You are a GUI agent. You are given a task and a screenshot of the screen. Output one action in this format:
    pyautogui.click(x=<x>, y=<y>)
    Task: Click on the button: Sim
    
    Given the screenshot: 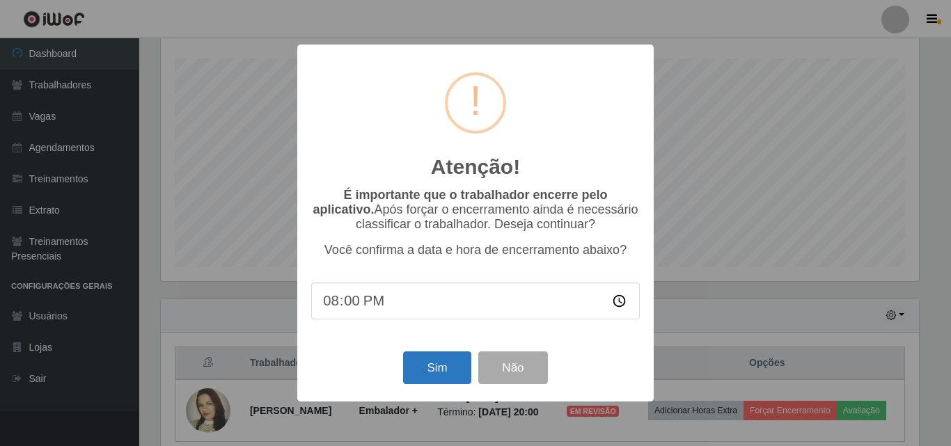 What is the action you would take?
    pyautogui.click(x=436, y=368)
    